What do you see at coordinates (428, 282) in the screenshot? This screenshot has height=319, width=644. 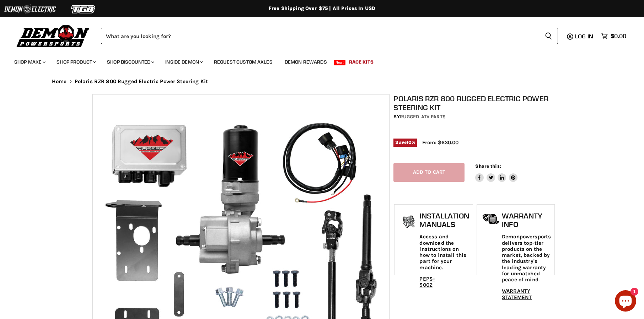 I see `a: PEPS-5002` at bounding box center [428, 282].